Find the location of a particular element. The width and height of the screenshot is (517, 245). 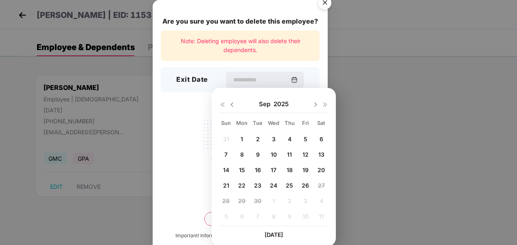

span: Sep is located at coordinates (266, 104).